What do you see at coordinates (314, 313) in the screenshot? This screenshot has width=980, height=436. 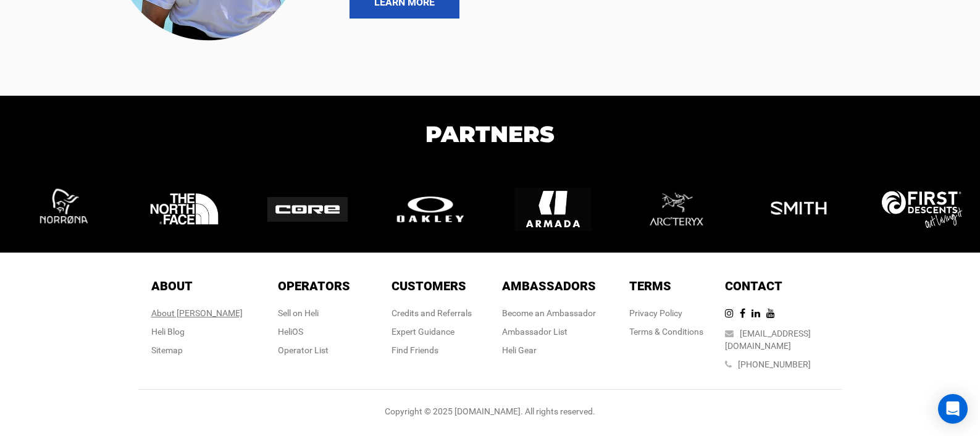 I see `div: Sell on Heli` at bounding box center [314, 313].